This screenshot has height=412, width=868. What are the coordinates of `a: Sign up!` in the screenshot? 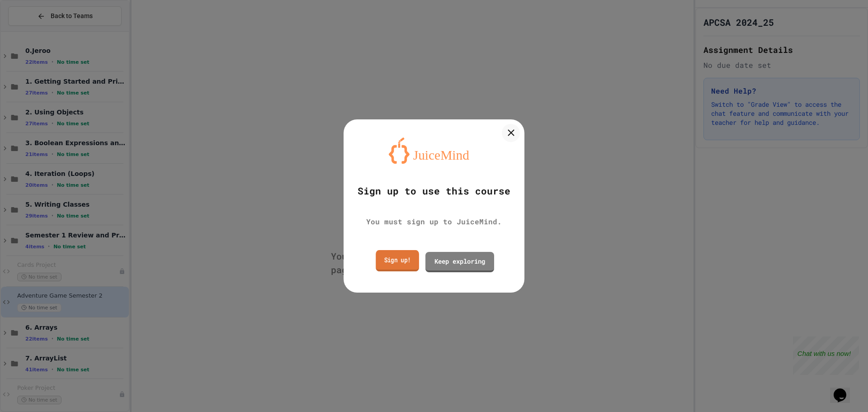 It's located at (398, 260).